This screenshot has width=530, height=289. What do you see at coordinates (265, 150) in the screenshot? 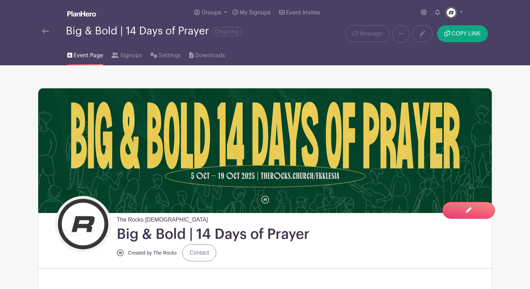
I see `img: Big&Bold%2014%20Days%20of%20Prayer_Header.png` at bounding box center [265, 150].